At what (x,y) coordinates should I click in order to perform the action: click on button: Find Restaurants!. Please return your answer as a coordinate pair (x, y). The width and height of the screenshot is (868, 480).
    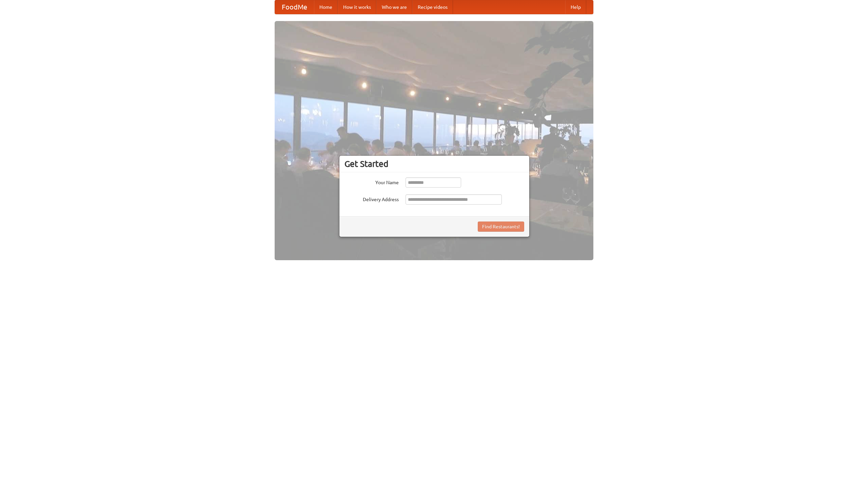
    Looking at the image, I should click on (501, 226).